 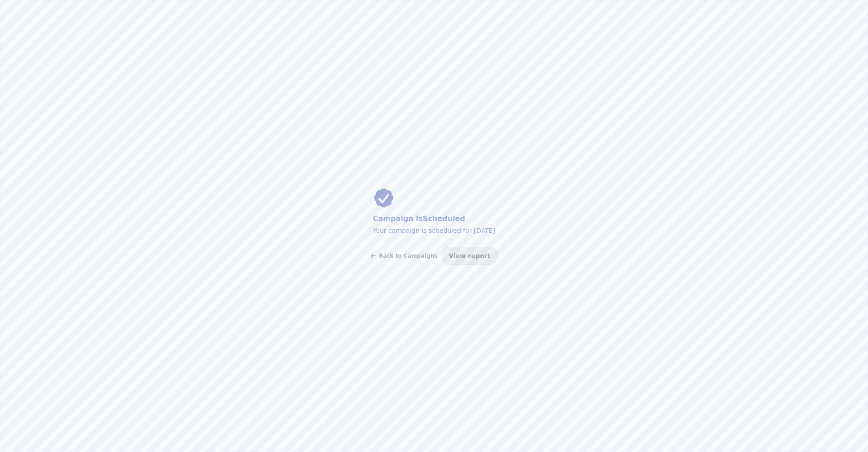 What do you see at coordinates (434, 219) in the screenshot?
I see `h2: Campaign is Scheduled` at bounding box center [434, 219].